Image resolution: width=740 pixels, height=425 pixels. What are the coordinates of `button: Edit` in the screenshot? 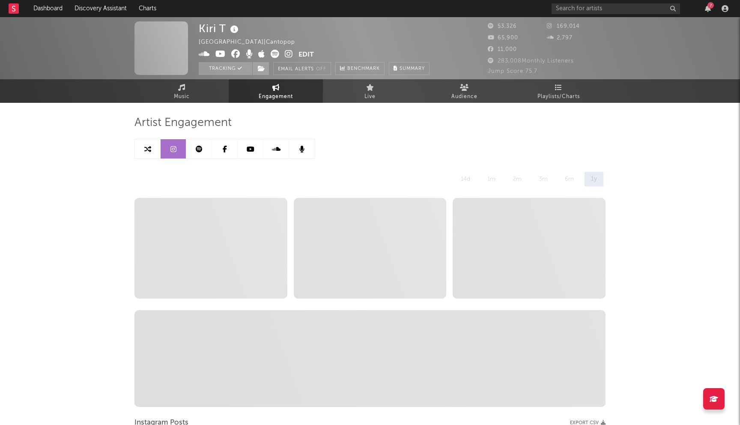 It's located at (306, 55).